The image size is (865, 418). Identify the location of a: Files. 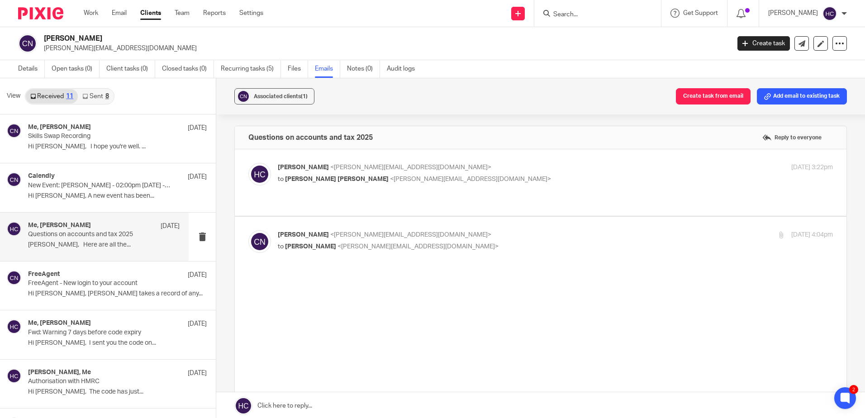
(298, 69).